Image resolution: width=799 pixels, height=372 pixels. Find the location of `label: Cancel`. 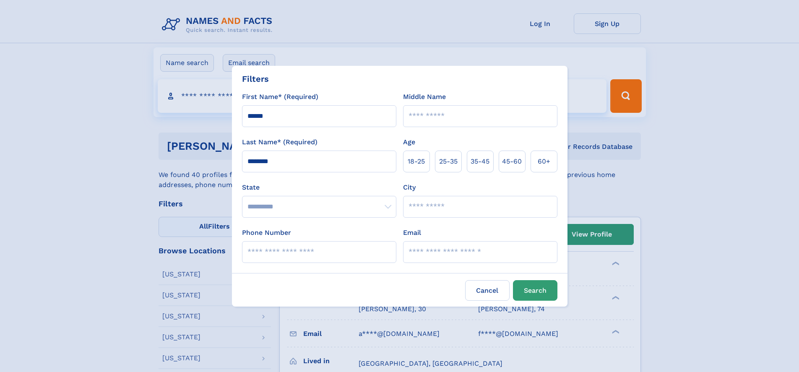

label: Cancel is located at coordinates (488, 290).